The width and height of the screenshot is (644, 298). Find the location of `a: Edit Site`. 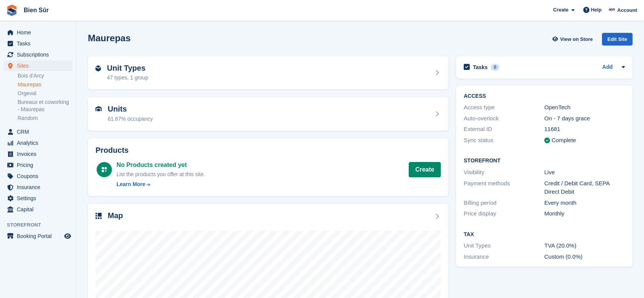

a: Edit Site is located at coordinates (617, 40).